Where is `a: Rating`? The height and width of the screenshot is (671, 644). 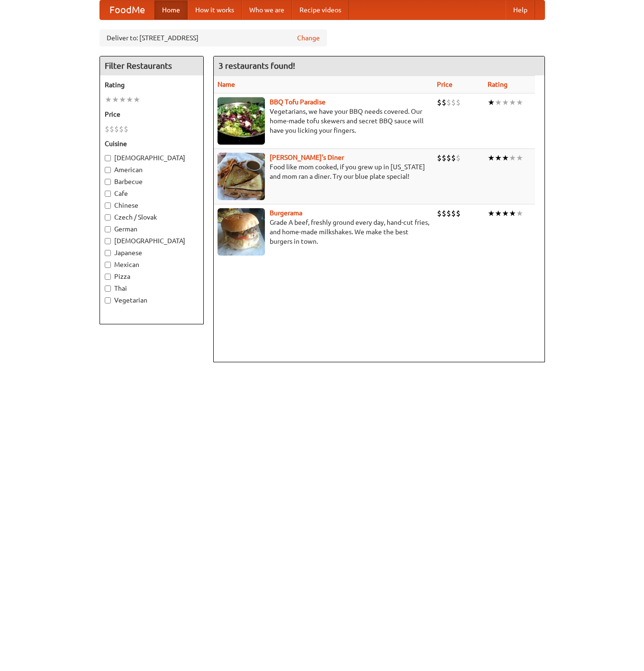
a: Rating is located at coordinates (498, 84).